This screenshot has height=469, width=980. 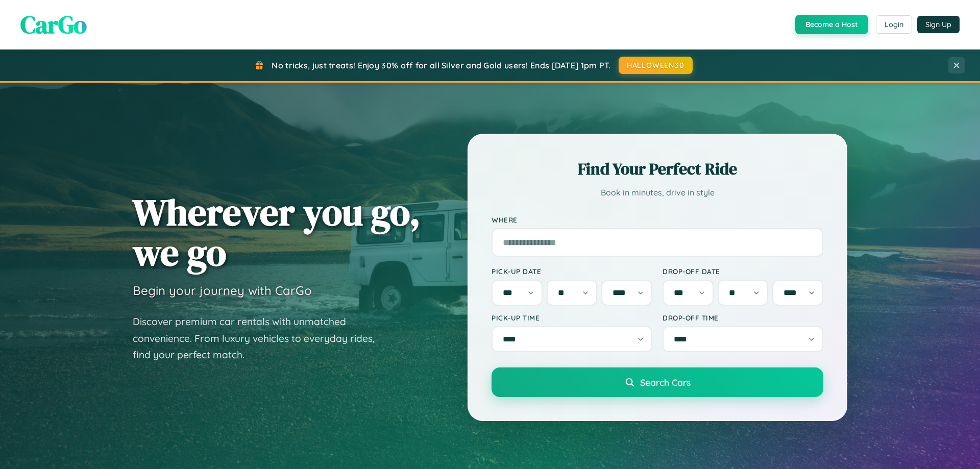 I want to click on button: HALLOWEEN30, so click(x=656, y=65).